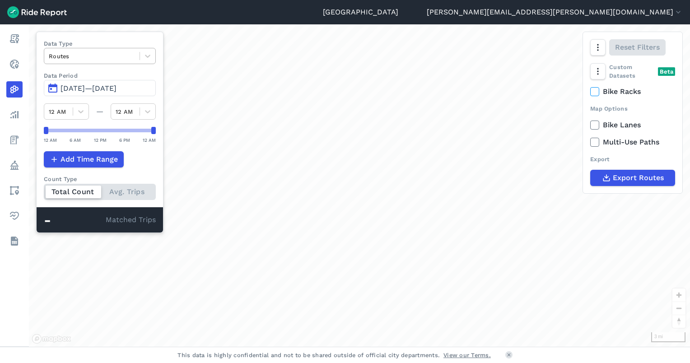  Describe the element at coordinates (14, 39) in the screenshot. I see `a: Report` at that location.